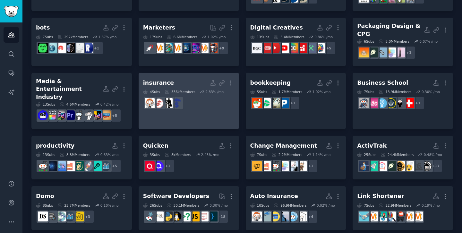 The width and height of the screenshot is (462, 233). Describe the element at coordinates (185, 48) in the screenshot. I see `img: digital_marketing` at that location.